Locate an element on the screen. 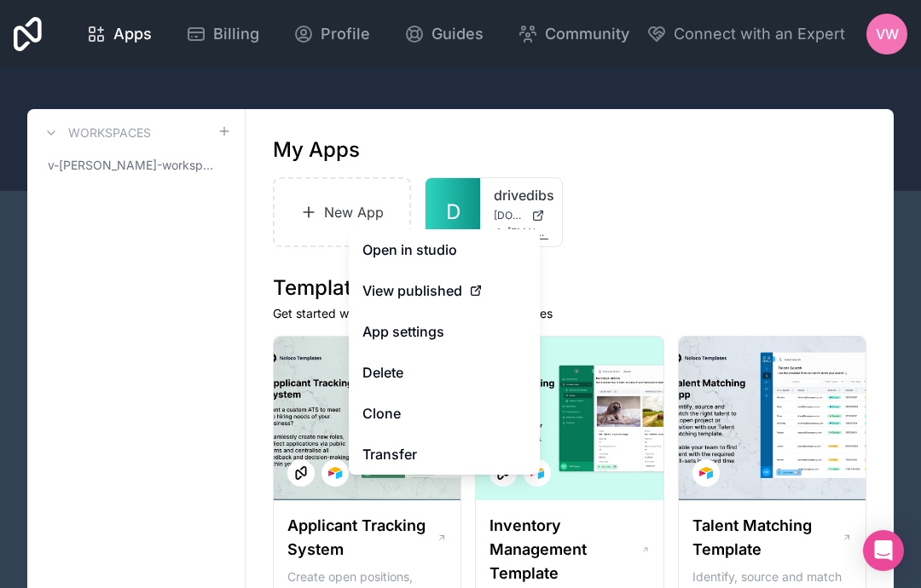 Image resolution: width=921 pixels, height=588 pixels. a: Community is located at coordinates (573, 34).